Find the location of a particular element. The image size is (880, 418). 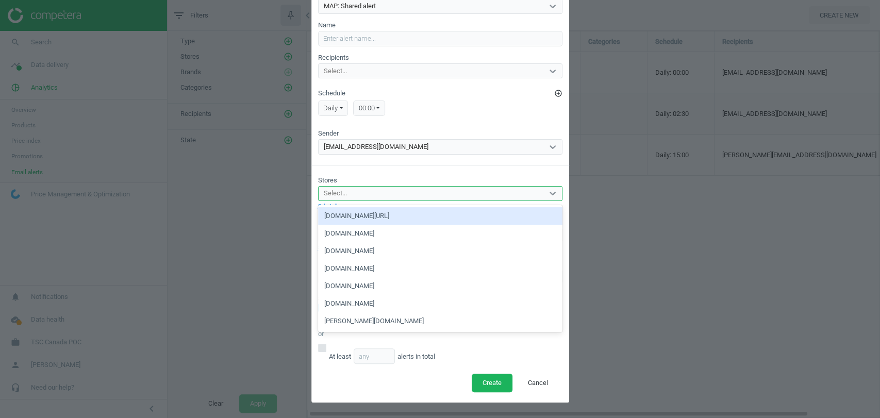

button: Schedule is located at coordinates (558, 93).